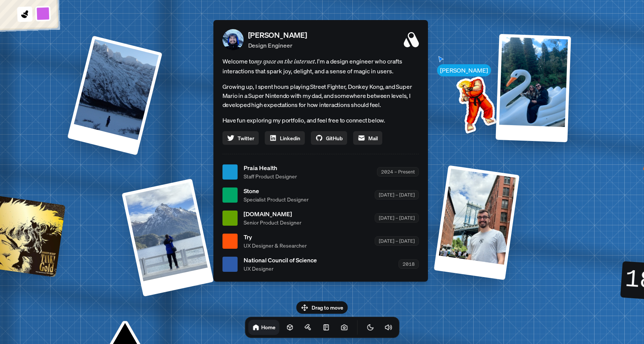 The image size is (644, 344). I want to click on img: Profile Picture, so click(233, 39).